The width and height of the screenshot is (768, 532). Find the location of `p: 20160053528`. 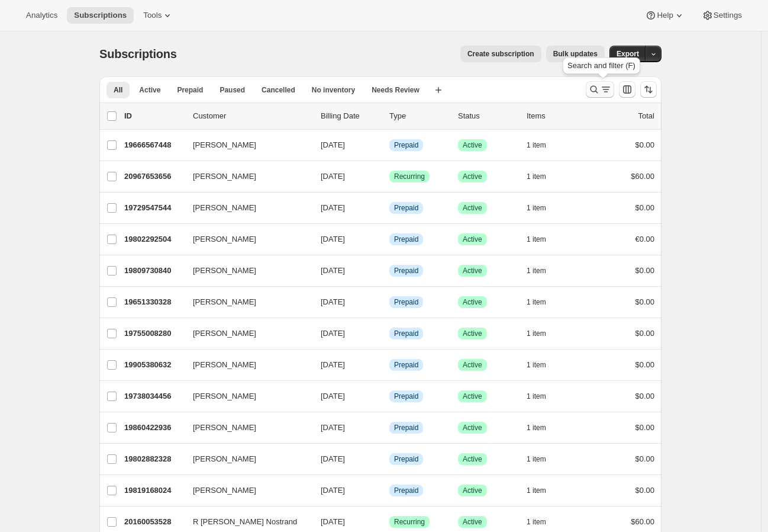

p: 20160053528 is located at coordinates (154, 522).